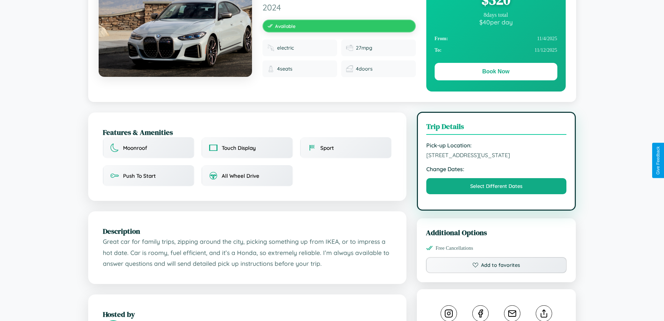  What do you see at coordinates (497, 265) in the screenshot?
I see `button: Add to favorites` at bounding box center [497, 265].